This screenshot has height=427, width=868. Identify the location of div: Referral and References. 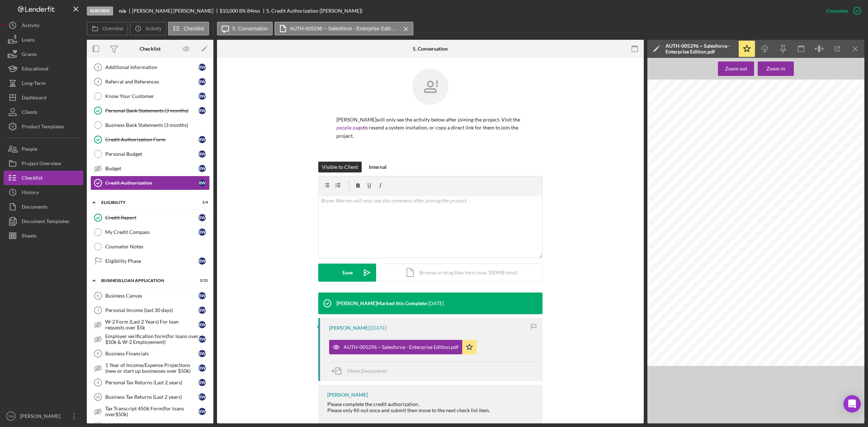
(152, 82).